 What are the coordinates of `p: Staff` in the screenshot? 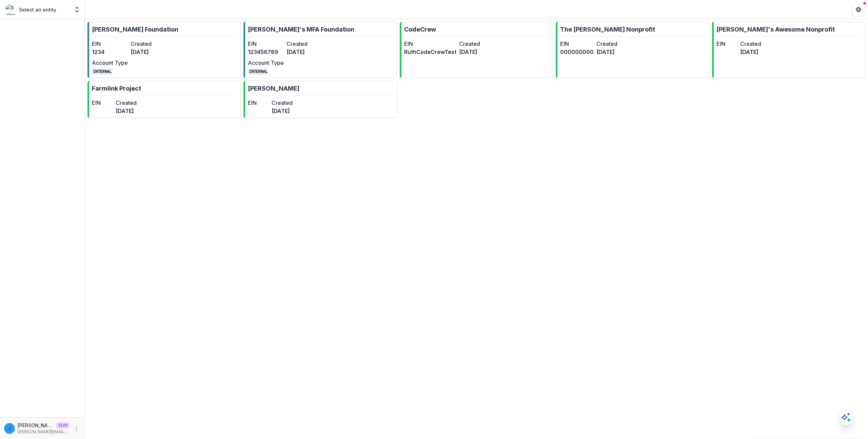 It's located at (63, 425).